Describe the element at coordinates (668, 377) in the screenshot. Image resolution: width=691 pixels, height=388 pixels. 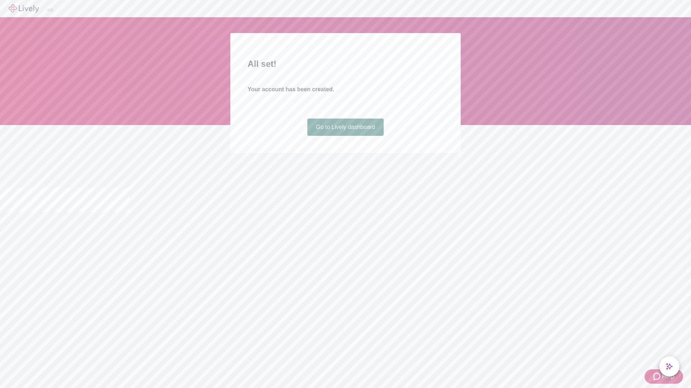
I see `span: Help` at that location.